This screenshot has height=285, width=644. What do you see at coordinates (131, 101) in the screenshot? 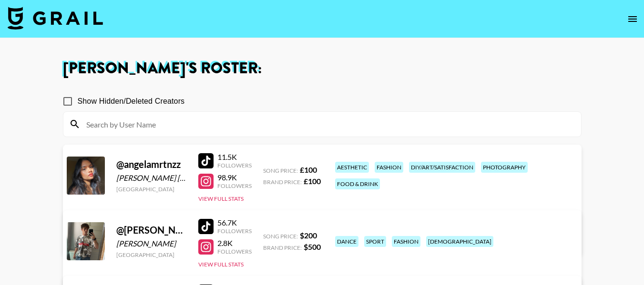
I see `span: Show Hidden/Deleted Creators` at bounding box center [131, 101].